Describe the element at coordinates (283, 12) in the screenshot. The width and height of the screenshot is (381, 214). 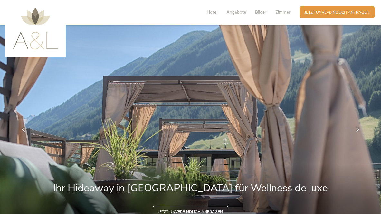
I see `span: Zimmer` at that location.